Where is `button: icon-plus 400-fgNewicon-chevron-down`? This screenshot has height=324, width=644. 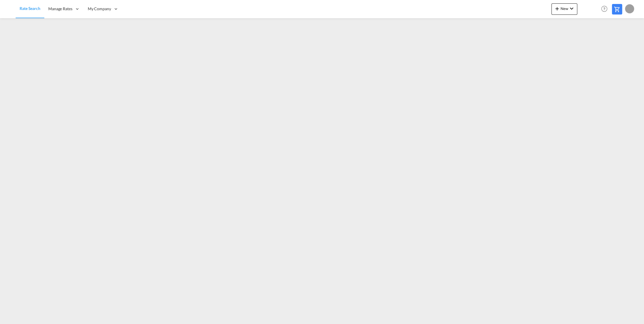
button: icon-plus 400-fgNewicon-chevron-down is located at coordinates (564, 9).